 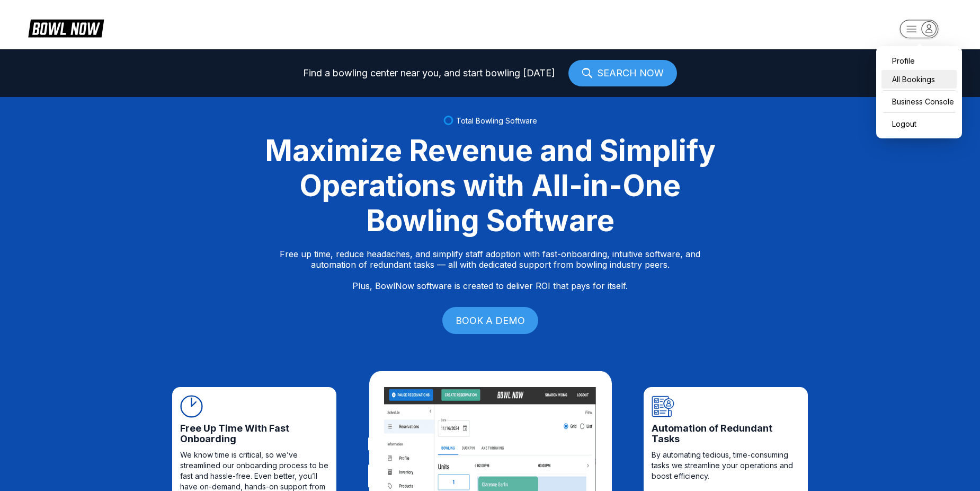 What do you see at coordinates (726, 433) in the screenshot?
I see `span: Automation of Redundant Tasks` at bounding box center [726, 433].